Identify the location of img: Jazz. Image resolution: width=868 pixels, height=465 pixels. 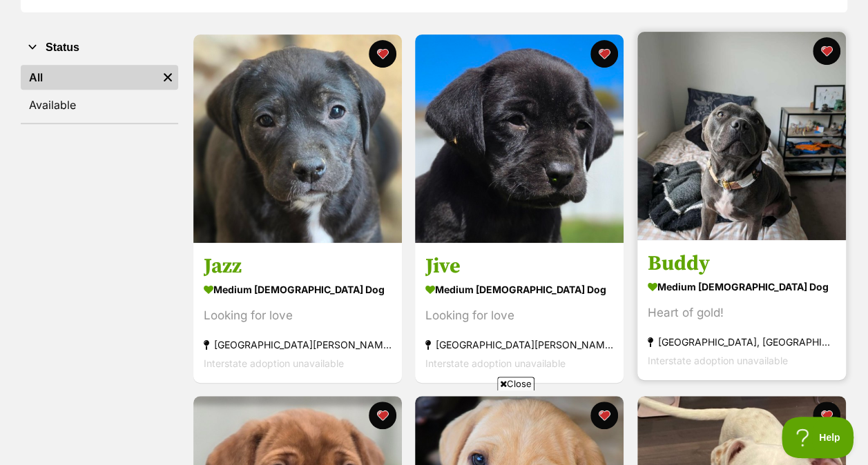
(298, 139).